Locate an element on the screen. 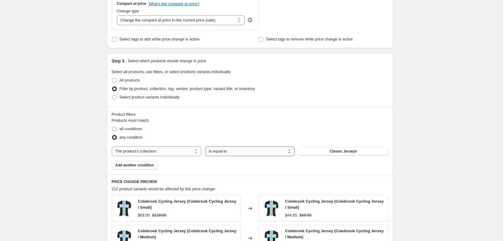  span: any condition is located at coordinates (131, 137).